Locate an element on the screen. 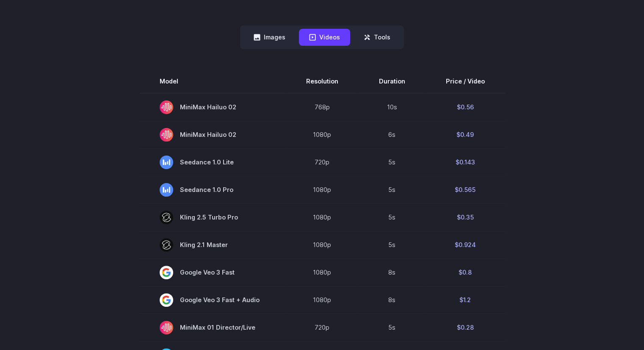  span: MiniMax 01 Director/Live is located at coordinates (213, 328).